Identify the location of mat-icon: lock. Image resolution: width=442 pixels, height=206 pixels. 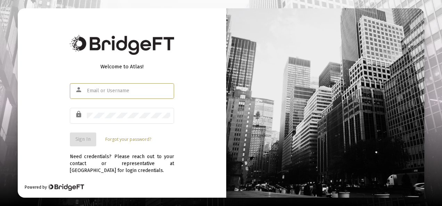
(79, 115).